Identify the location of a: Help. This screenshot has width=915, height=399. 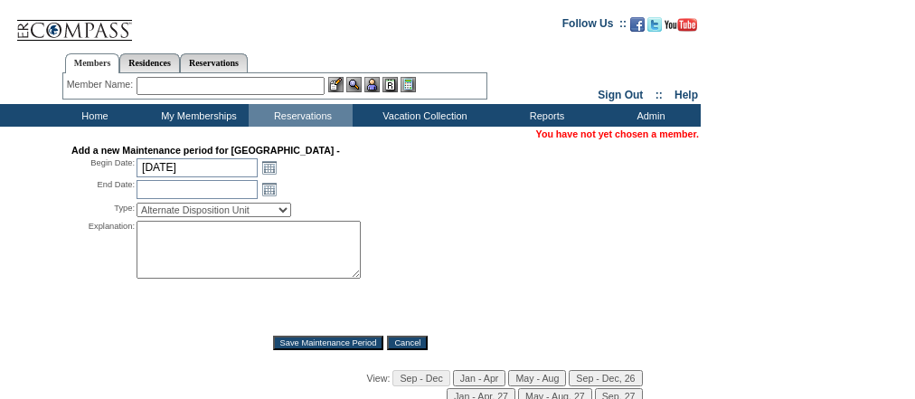
(686, 95).